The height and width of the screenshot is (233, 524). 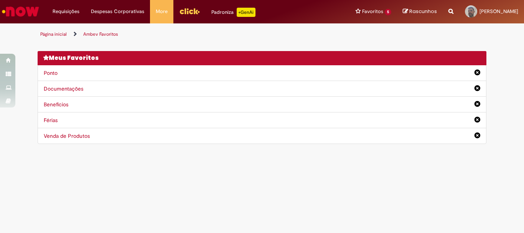 I want to click on div: Padroniza, so click(x=233, y=12).